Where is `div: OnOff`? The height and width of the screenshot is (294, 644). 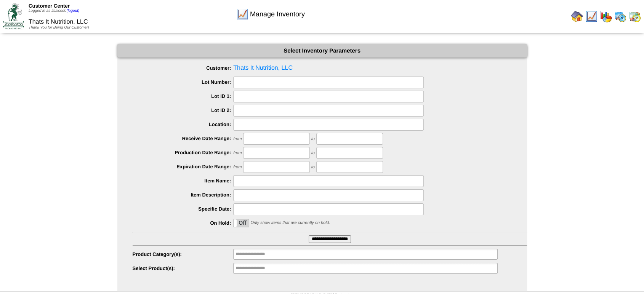
div: OnOff is located at coordinates (242, 223).